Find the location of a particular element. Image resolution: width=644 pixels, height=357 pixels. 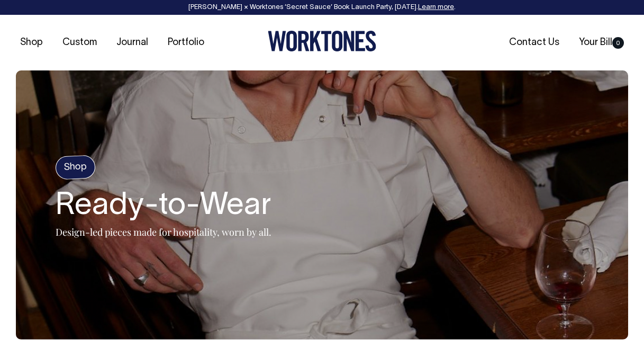

a: Shop is located at coordinates (31, 42).